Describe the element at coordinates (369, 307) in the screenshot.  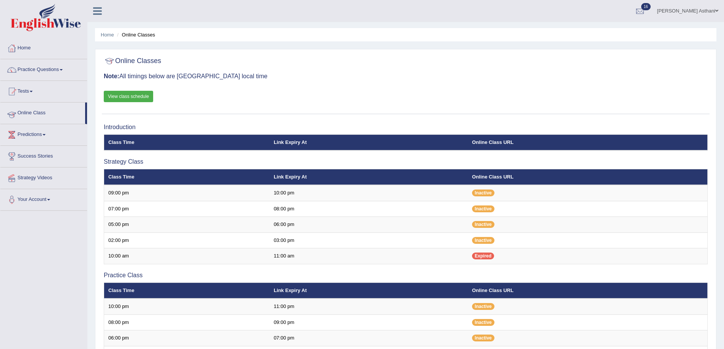
I see `td: 11:00 pm` at that location.